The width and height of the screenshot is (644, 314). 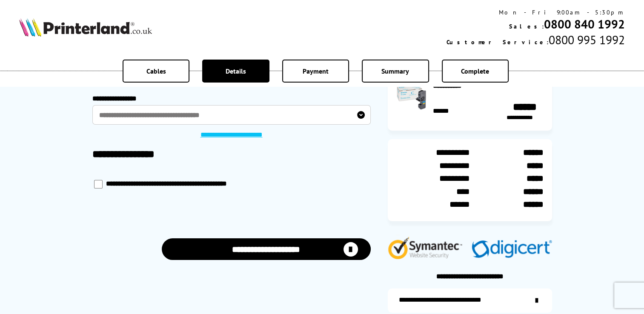 What do you see at coordinates (470, 300) in the screenshot?
I see `a: additional-ink` at bounding box center [470, 300].